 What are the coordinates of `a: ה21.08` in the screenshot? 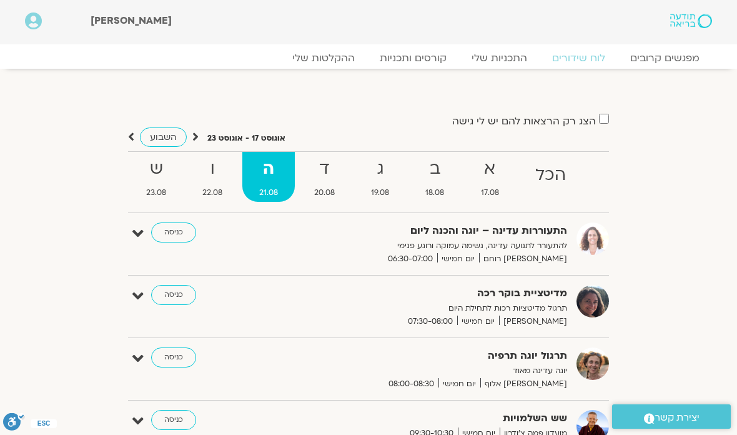 It's located at (269, 177).